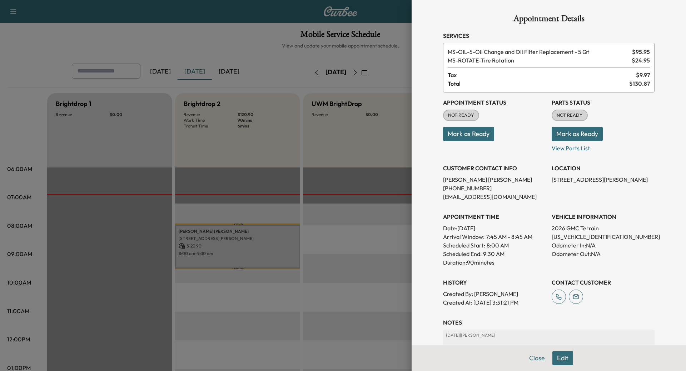  I want to click on span: $ 95.95, so click(641, 52).